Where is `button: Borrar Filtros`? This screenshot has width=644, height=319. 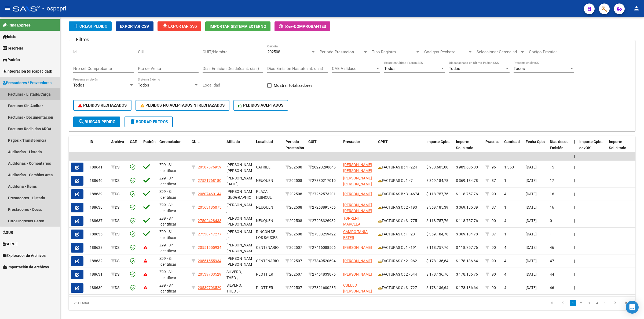
button: Borrar Filtros is located at coordinates (148, 122).